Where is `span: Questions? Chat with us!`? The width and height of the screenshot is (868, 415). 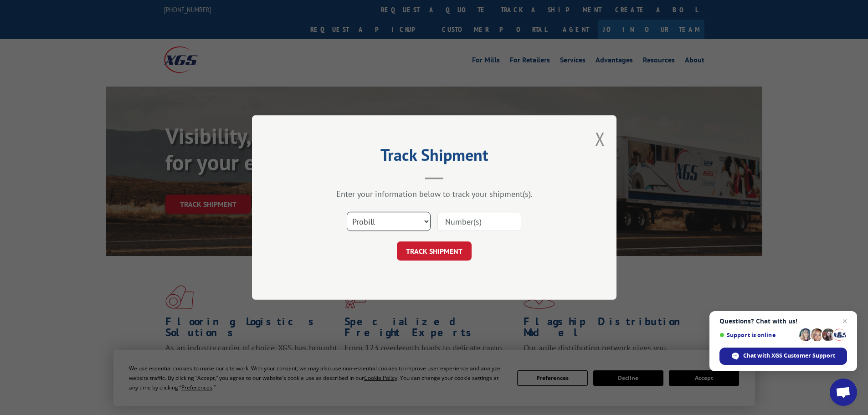
span: Questions? Chat with us! is located at coordinates (784, 322).